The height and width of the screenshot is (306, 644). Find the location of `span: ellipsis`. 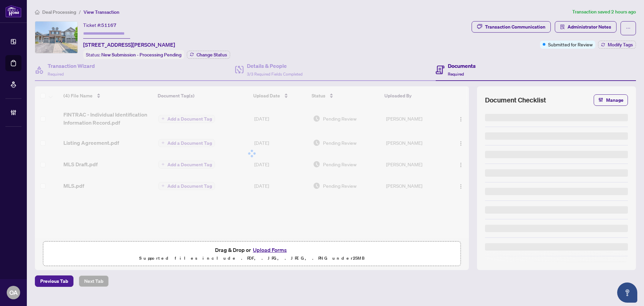

span: ellipsis is located at coordinates (628, 28).